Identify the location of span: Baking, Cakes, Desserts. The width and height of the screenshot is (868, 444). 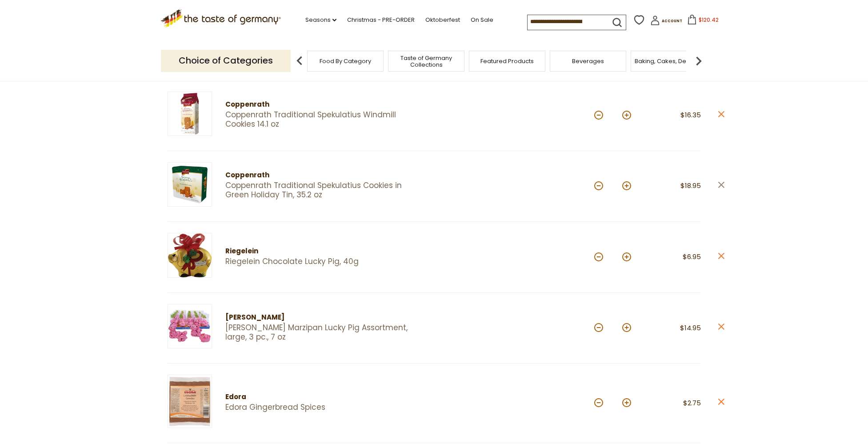
(669, 61).